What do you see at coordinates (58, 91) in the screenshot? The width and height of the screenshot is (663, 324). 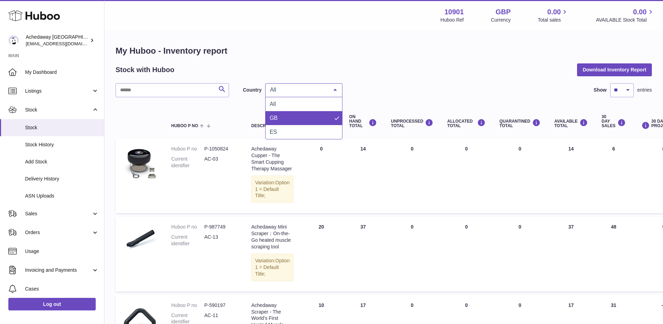 I see `span: Listings` at bounding box center [58, 91].